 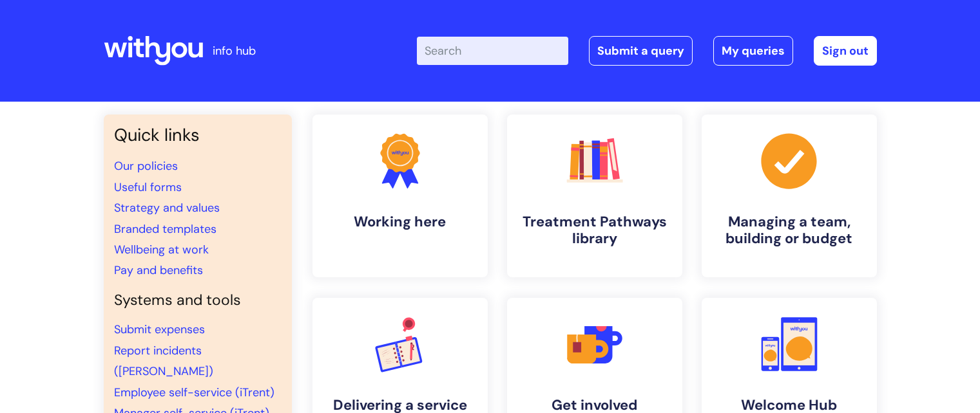 I want to click on a: Branded templates, so click(x=165, y=229).